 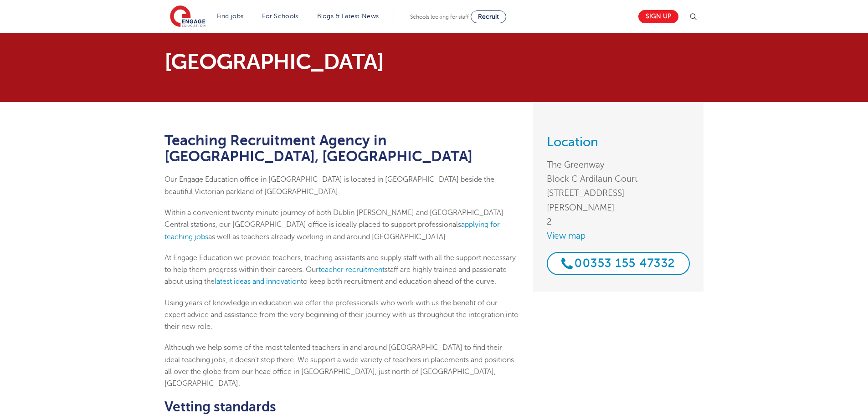 I want to click on img: Engage Education, so click(x=188, y=17).